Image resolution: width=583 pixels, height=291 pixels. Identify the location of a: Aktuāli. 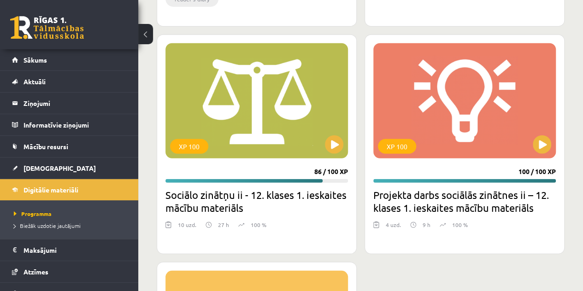
(69, 82).